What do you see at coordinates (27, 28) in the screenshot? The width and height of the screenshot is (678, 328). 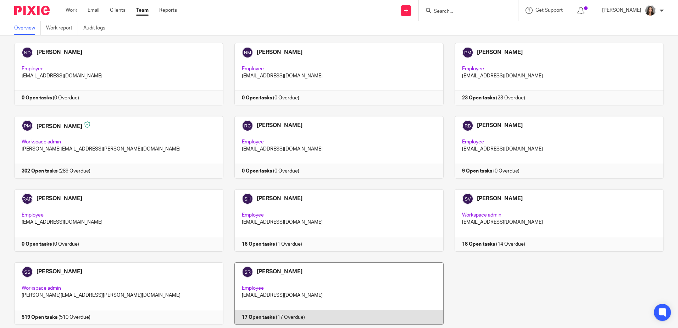 I see `a: Overview` at bounding box center [27, 28].